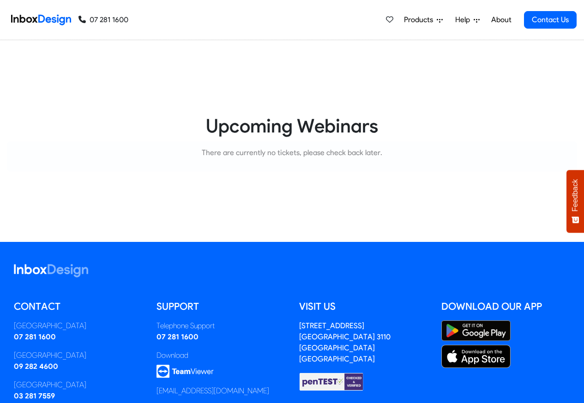  Describe the element at coordinates (550, 20) in the screenshot. I see `a: Contact Us` at that location.